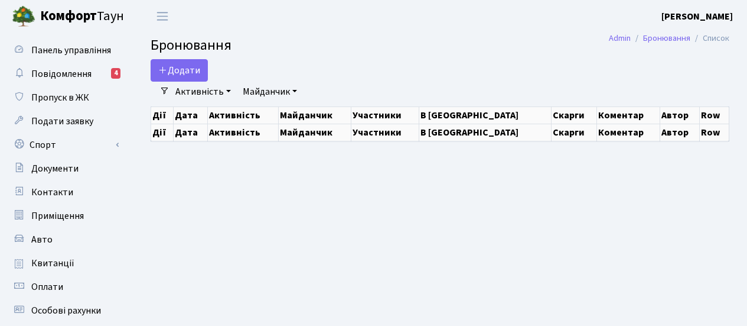  I want to click on a: Admin, so click(620, 38).